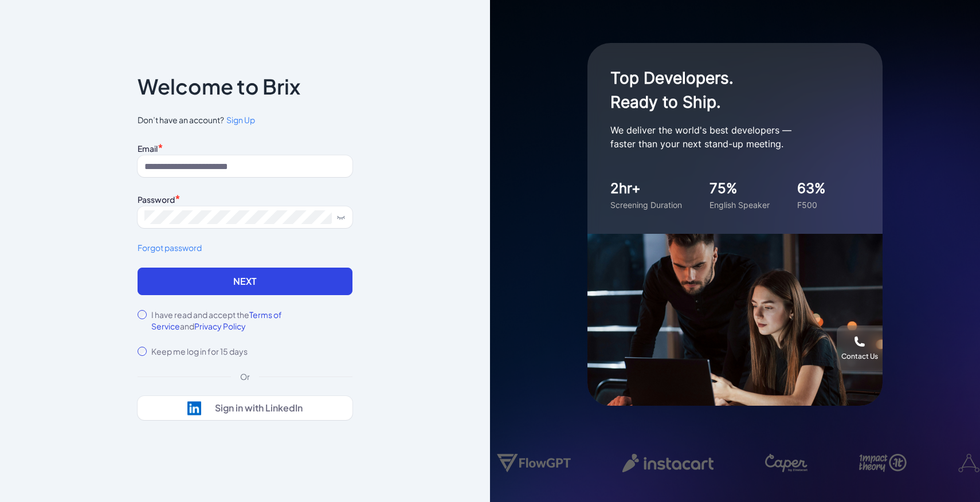 The image size is (980, 502). What do you see at coordinates (240, 120) in the screenshot?
I see `a: Sign Up` at bounding box center [240, 120].